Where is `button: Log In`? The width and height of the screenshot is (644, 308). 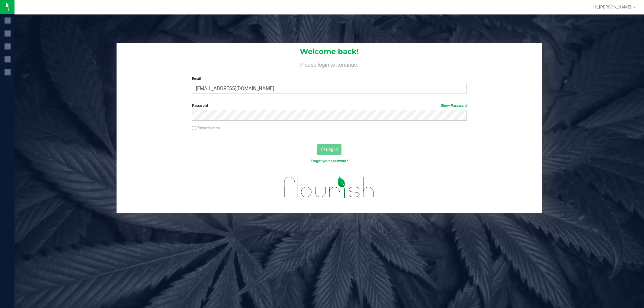
button: Log In is located at coordinates (330, 150).